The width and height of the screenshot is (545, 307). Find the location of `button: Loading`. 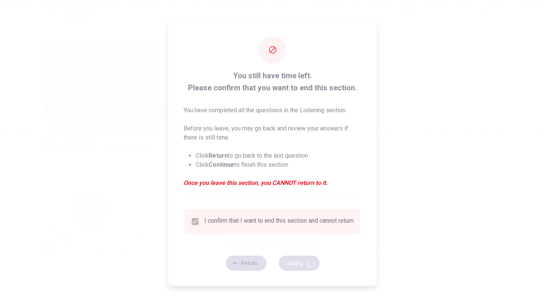

button: Loading is located at coordinates (299, 263).